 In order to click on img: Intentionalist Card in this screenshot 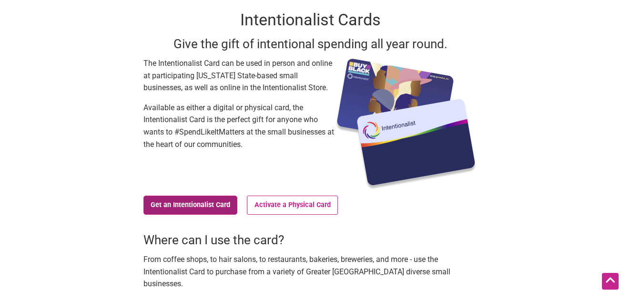, I will do `click(406, 124)`.